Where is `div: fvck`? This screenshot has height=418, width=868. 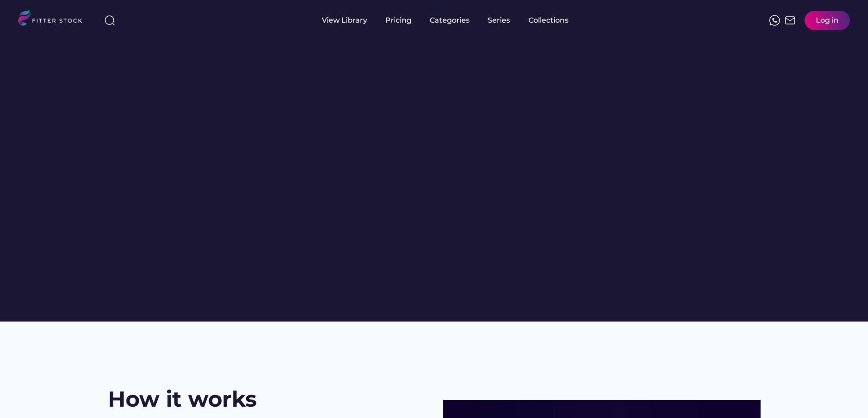
div: fvck is located at coordinates (435, 9).